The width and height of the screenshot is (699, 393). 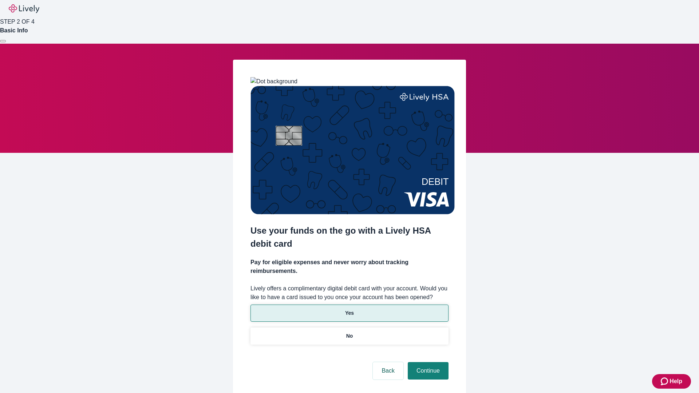 What do you see at coordinates (665, 382) in the screenshot?
I see `svg: Zendesk support icon` at bounding box center [665, 382].